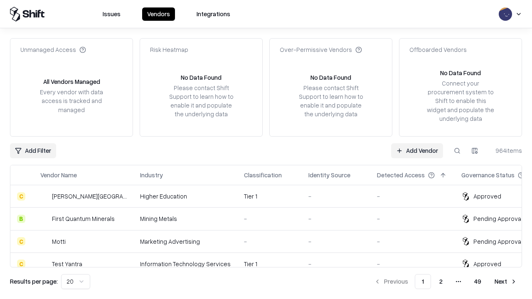 This screenshot has width=532, height=299. What do you see at coordinates (186, 242) in the screenshot?
I see `div: Marketing Advertising` at bounding box center [186, 242].